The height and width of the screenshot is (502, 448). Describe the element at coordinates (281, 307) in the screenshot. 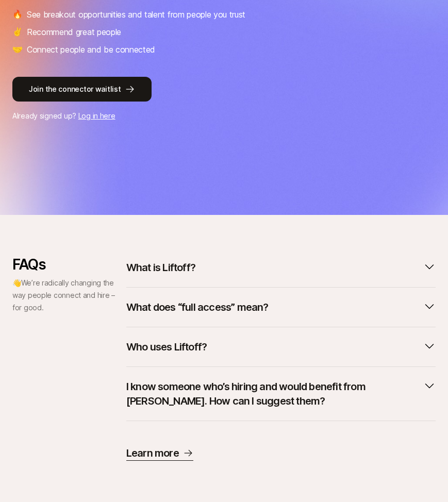

I see `button: What does “full access” mean?` at that location.